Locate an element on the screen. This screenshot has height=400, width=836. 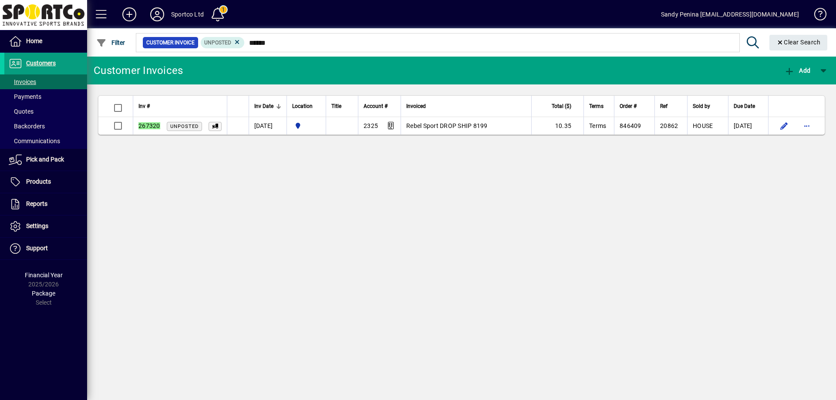
span: 846409 is located at coordinates (630, 126).